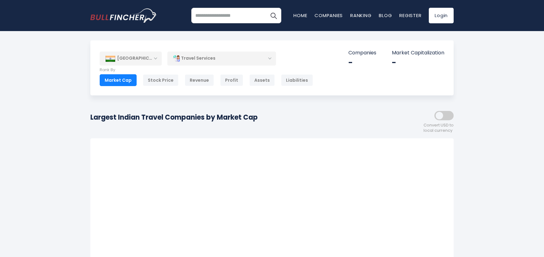 This screenshot has height=257, width=544. I want to click on div: Revenue, so click(199, 80).